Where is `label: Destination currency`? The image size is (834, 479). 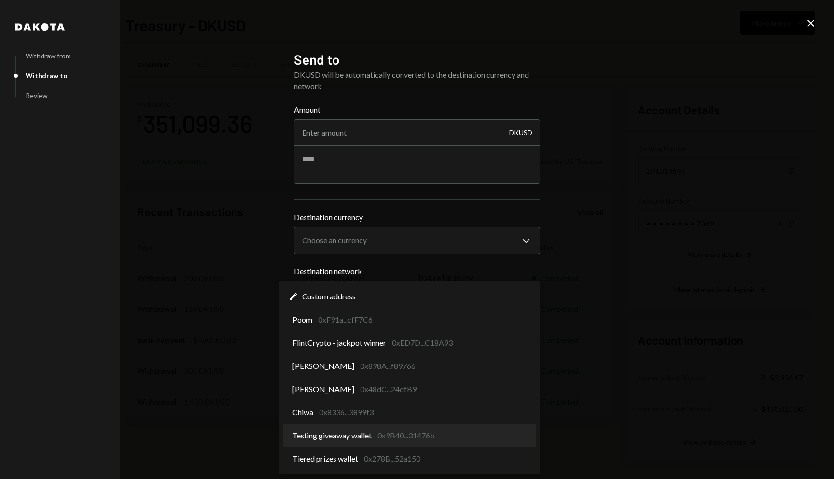
label: Destination currency is located at coordinates (417, 217).